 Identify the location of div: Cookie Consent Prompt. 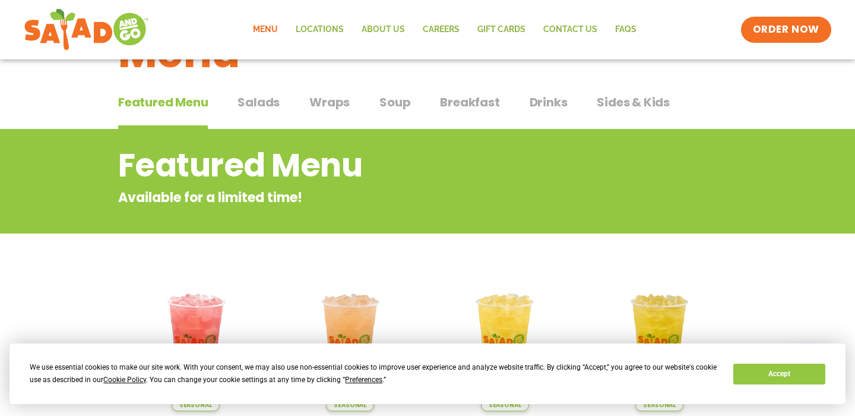
(428, 374).